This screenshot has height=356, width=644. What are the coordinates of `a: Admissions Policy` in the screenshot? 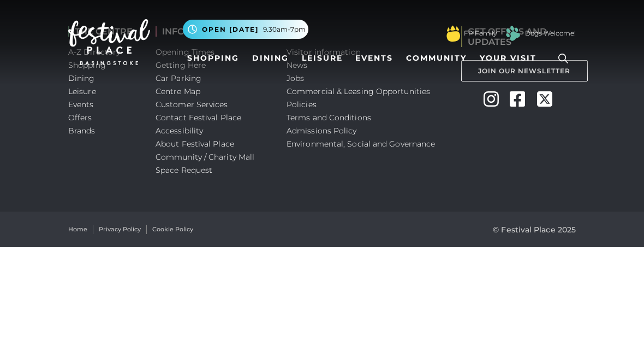 It's located at (322, 131).